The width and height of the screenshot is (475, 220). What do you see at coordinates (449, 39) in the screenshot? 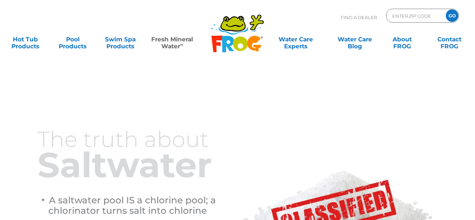
I see `a: ContactFROG` at bounding box center [449, 39].